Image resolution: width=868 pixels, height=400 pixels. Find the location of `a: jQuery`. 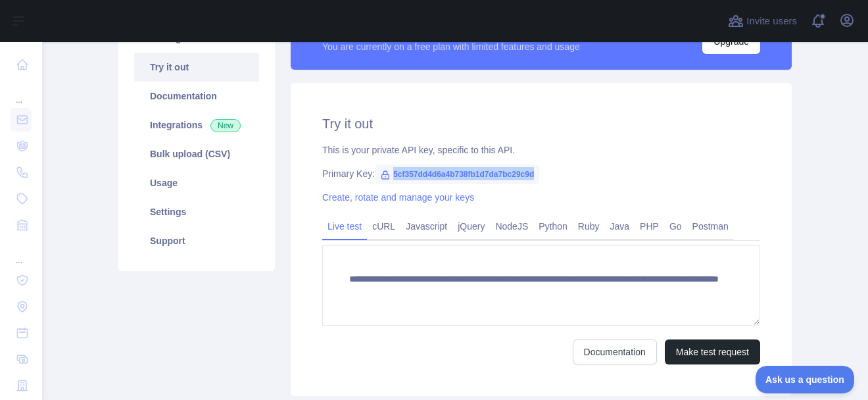

a: jQuery is located at coordinates (471, 226).